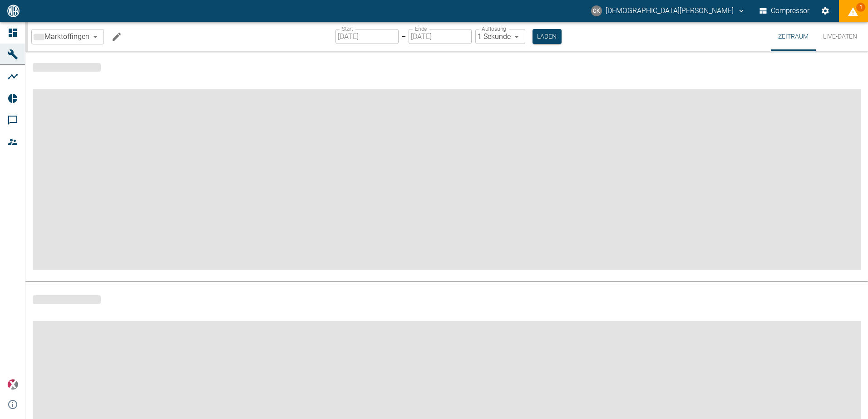 The width and height of the screenshot is (868, 419). I want to click on label: Ende, so click(421, 28).